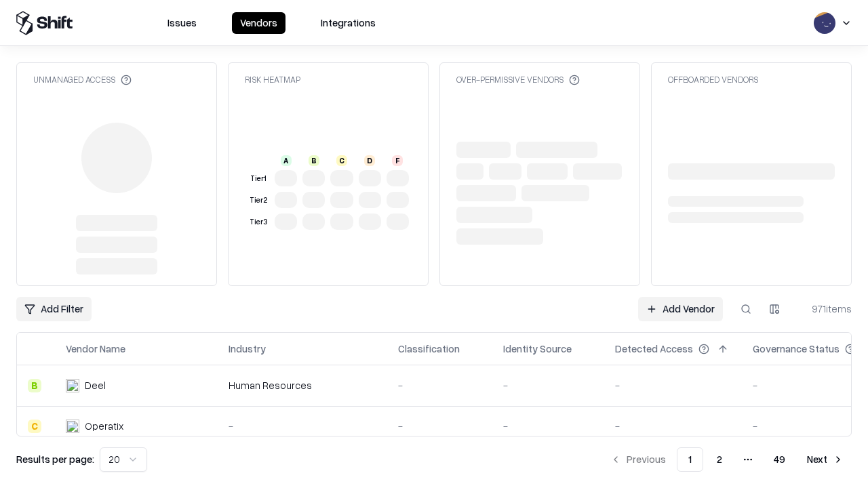 The image size is (868, 488). What do you see at coordinates (55, 459) in the screenshot?
I see `p: Results per page:` at bounding box center [55, 459].